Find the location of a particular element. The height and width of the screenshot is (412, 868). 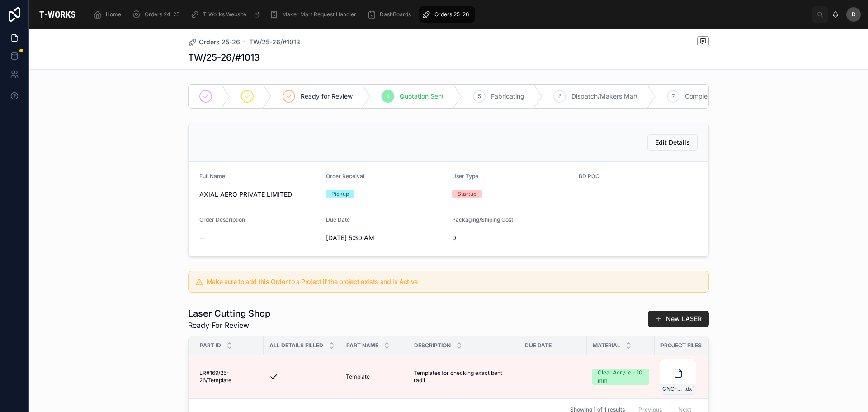

span: CNC-check-temp8 is located at coordinates (673, 389).